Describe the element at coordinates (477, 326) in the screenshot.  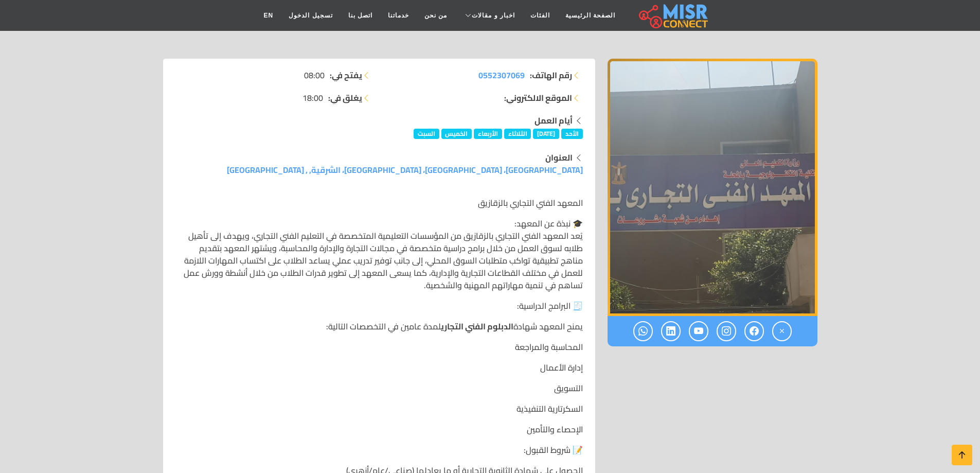
I see `strong: الدبلوم الفني التجاري` at that location.